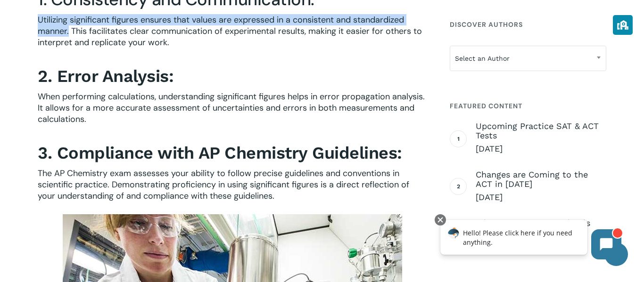 This screenshot has height=282, width=644. What do you see at coordinates (229, 31) in the screenshot?
I see `span: Utilizing significant figures ensures that values are expressed in a consistent and standardized ...` at bounding box center [229, 31].